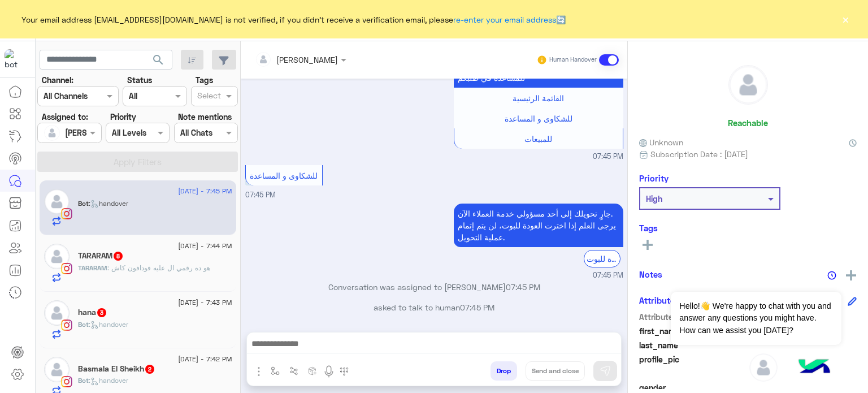 The width and height of the screenshot is (868, 393). What do you see at coordinates (294, 371) in the screenshot?
I see `button: Trigger scenario` at bounding box center [294, 371].